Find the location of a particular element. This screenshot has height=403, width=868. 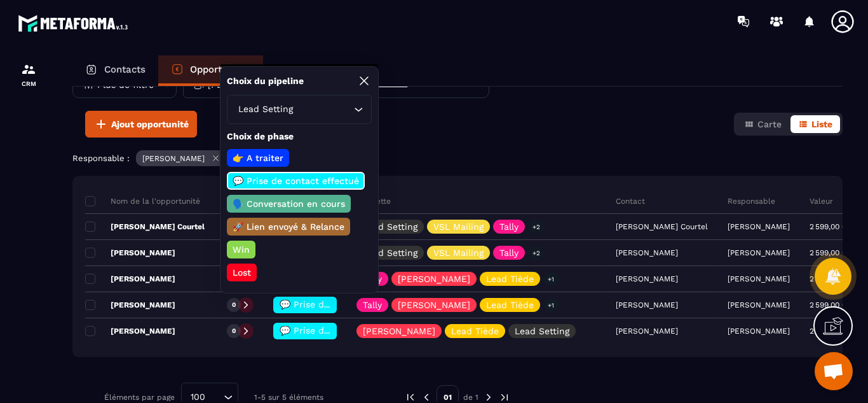

p: Tâches is located at coordinates (311, 70).